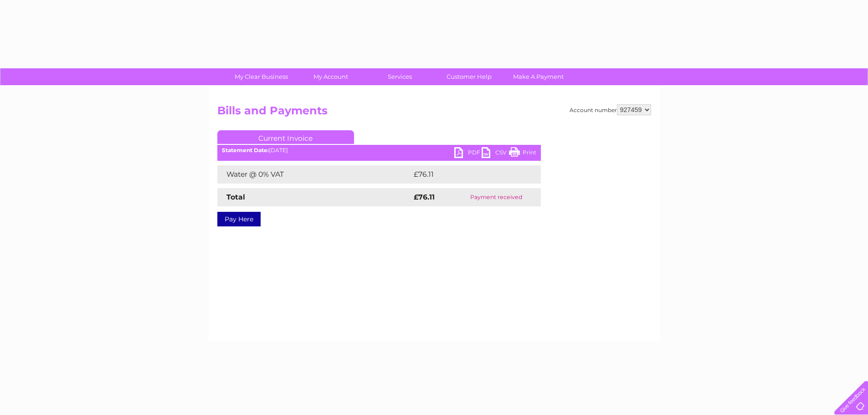  Describe the element at coordinates (538, 76) in the screenshot. I see `a: Make A Payment` at that location.